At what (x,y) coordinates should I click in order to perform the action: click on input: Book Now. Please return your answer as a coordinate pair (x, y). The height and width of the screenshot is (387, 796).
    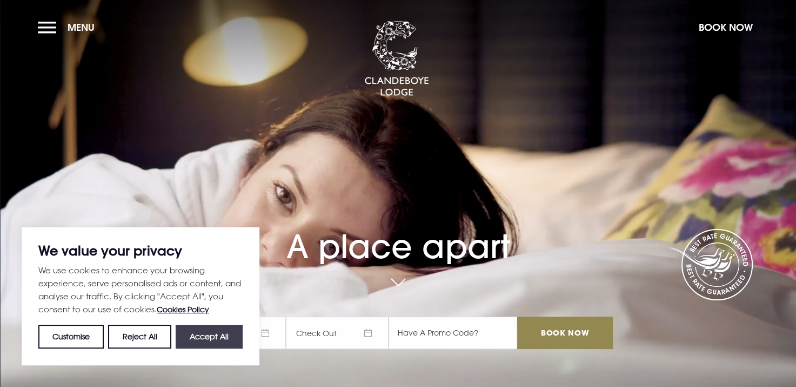
    Looking at the image, I should click on (565, 333).